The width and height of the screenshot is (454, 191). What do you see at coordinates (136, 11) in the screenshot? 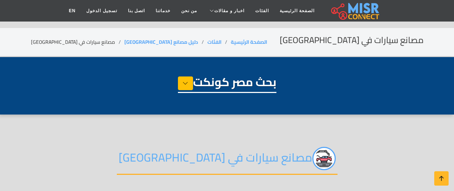
I see `a: اتصل بنا` at bounding box center [136, 11].